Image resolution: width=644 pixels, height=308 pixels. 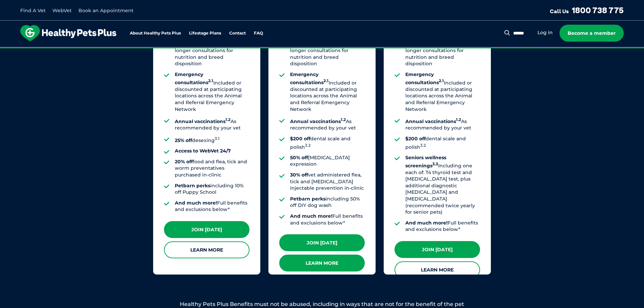 What do you see at coordinates (587, 10) in the screenshot?
I see `a: Call Us1800 738 775` at bounding box center [587, 10].